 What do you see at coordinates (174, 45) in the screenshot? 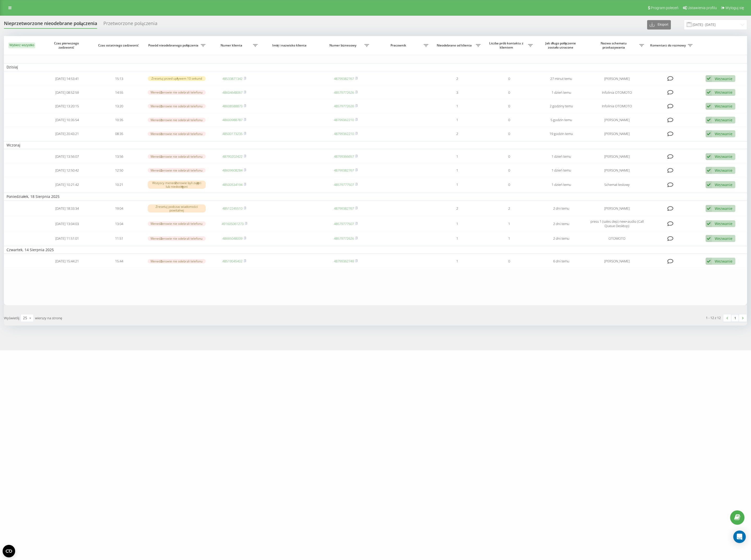
I see `span: Powód nieodebranego połączenia` at bounding box center [174, 45].